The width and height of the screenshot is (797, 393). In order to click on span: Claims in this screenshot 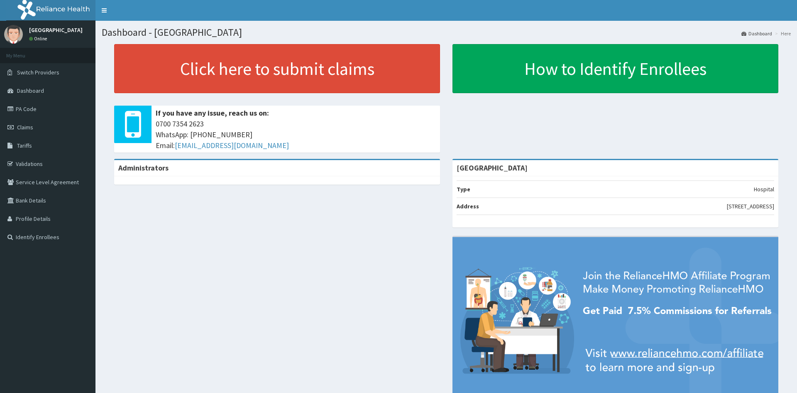, I will do `click(25, 127)`.